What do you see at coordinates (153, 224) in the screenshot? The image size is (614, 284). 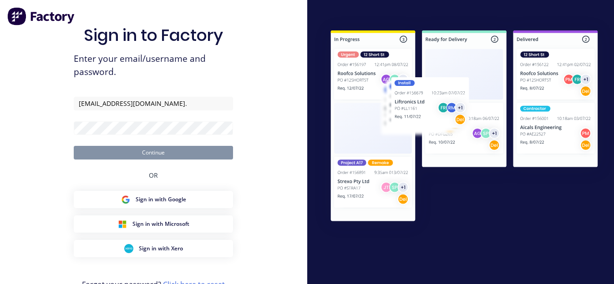 I see `button: Microsoft Sign inSign in with Microsoft` at bounding box center [153, 224].